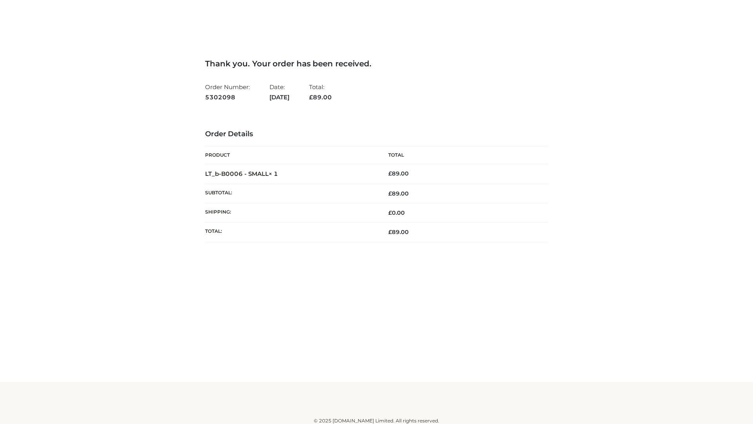 The image size is (753, 424). What do you see at coordinates (279, 92) in the screenshot?
I see `li: Date:` at bounding box center [279, 92].